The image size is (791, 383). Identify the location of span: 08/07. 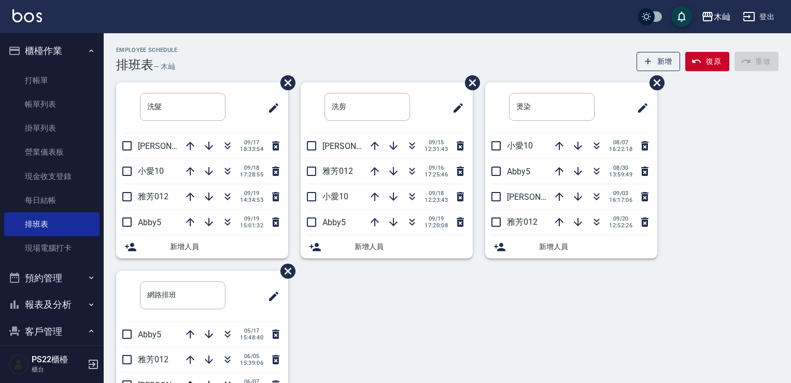
(621, 142).